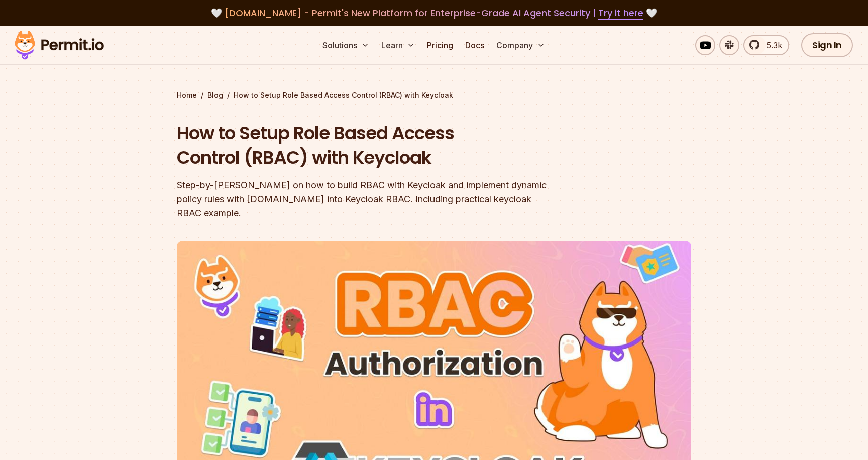 This screenshot has width=868, height=460. Describe the element at coordinates (187, 96) in the screenshot. I see `a: Home` at that location.